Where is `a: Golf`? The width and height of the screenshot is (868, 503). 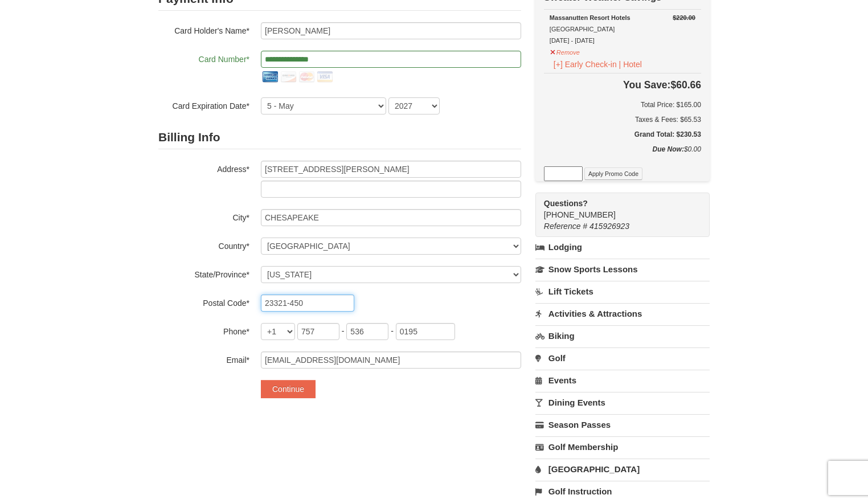 a: Golf is located at coordinates (623, 357).